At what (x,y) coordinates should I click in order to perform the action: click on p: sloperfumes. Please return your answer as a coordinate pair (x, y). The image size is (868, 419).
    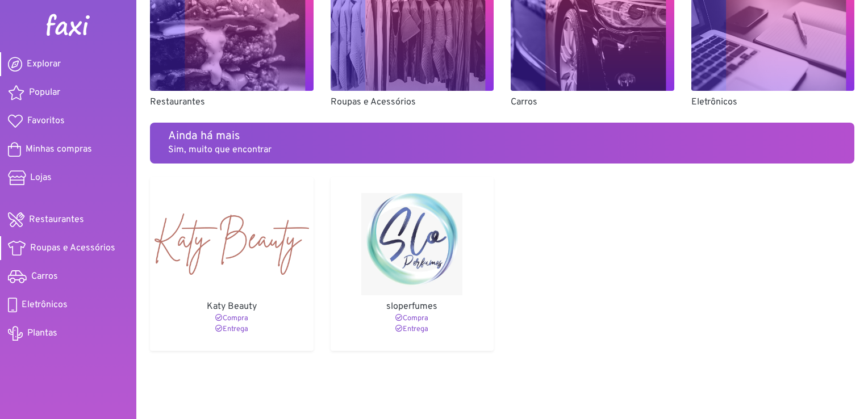
    Looking at the image, I should click on (413, 307).